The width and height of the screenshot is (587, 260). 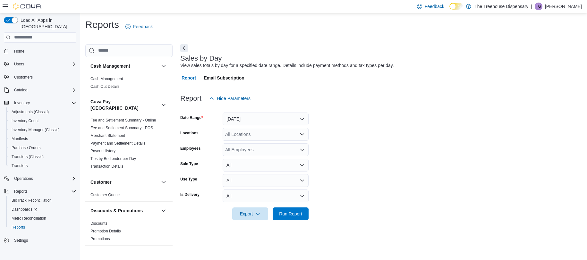 What do you see at coordinates (43, 148) in the screenshot?
I see `span: Purchase Orders` at bounding box center [43, 148].